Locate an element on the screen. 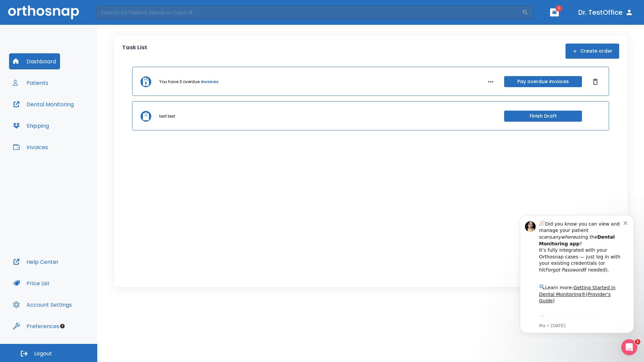 The height and width of the screenshot is (362, 644). a: invoices is located at coordinates (210, 82).